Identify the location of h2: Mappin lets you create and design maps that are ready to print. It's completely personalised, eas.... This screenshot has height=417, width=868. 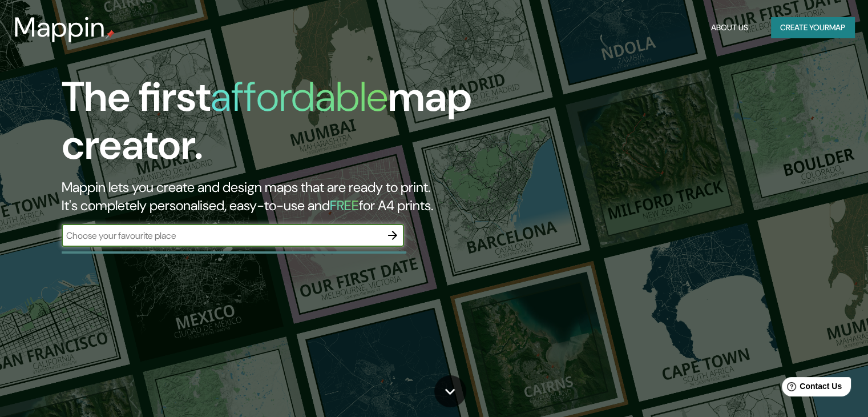
(279, 196).